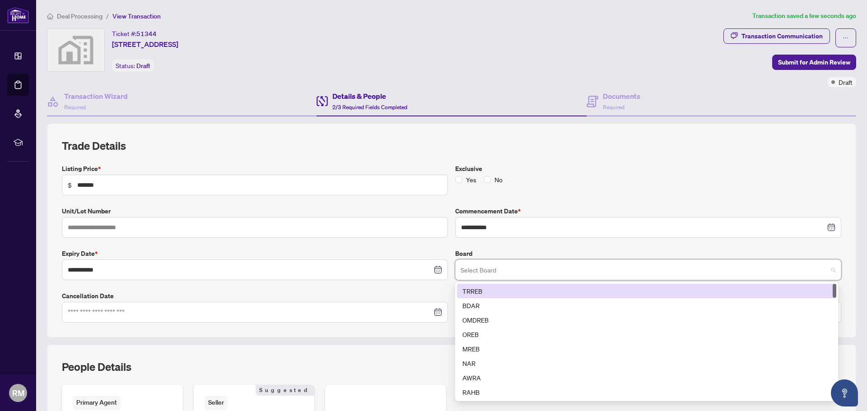 Image resolution: width=867 pixels, height=411 pixels. I want to click on h2: People Details, so click(97, 367).